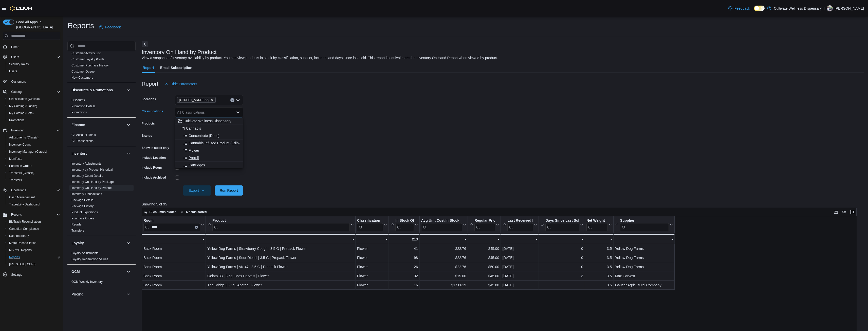  What do you see at coordinates (152, 111) in the screenshot?
I see `label: Classifications` at bounding box center [152, 111].